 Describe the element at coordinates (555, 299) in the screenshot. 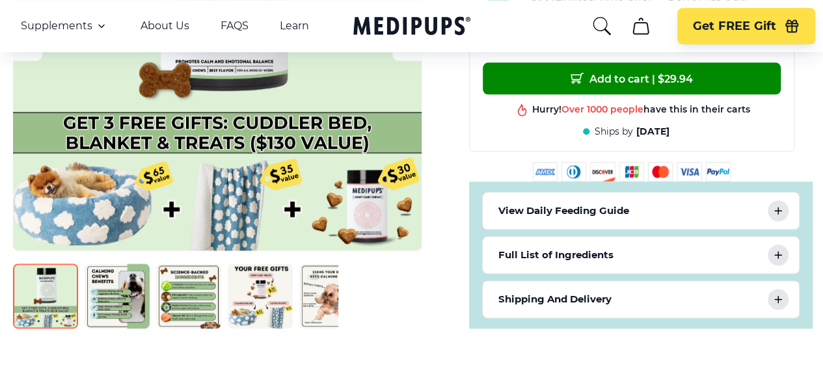

I see `p: Shipping And Delivery` at that location.